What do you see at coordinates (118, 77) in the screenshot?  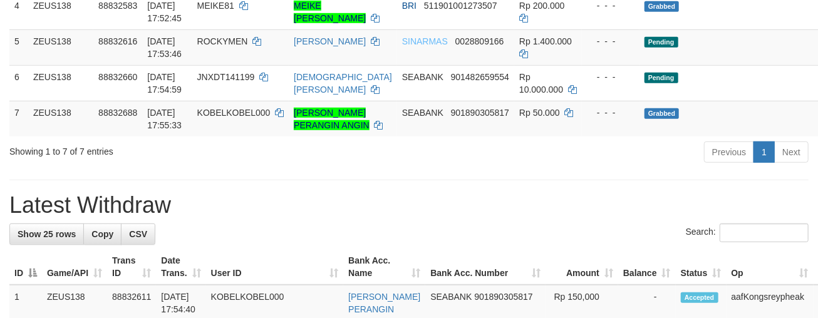 I see `span: 88832660` at bounding box center [118, 77].